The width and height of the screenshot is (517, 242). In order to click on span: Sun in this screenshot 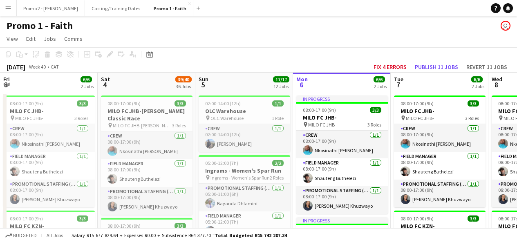, I will do `click(203, 79)`.